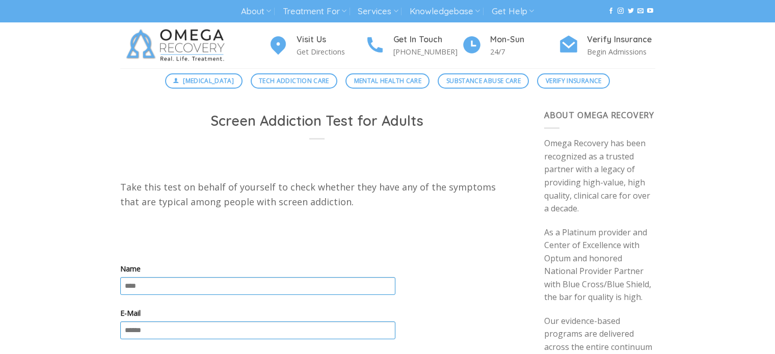 The width and height of the screenshot is (775, 354). Describe the element at coordinates (513, 11) in the screenshot. I see `a: Get Help` at that location.